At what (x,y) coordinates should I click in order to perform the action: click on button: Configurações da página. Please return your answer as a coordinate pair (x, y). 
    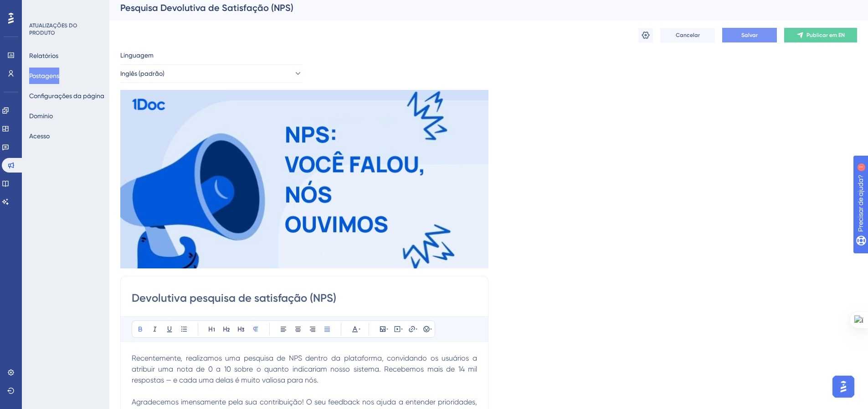
    Looking at the image, I should click on (67, 96).